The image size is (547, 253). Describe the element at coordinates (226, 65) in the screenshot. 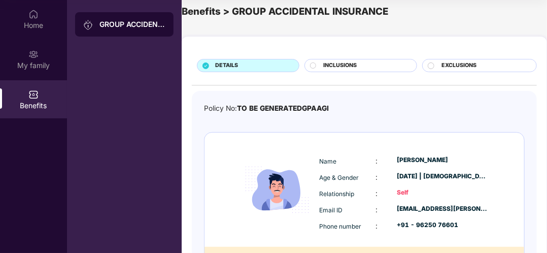

I see `span: DETAILS` at that location.